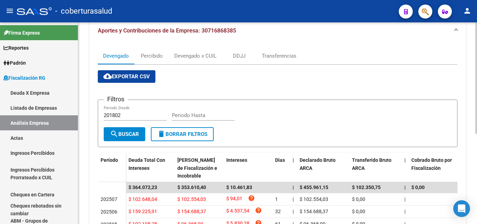 The height and width of the screenshot is (224, 477). Describe the element at coordinates (199, 168) in the screenshot. I see `datatable-header-cell: Deuda Bruta Neto de Fiscalización e Incobrable` at that location.